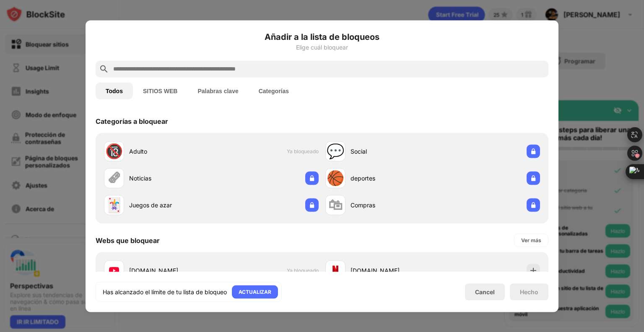 This screenshot has height=332, width=644. What do you see at coordinates (392, 178) in the screenshot?
I see `div: deportes` at bounding box center [392, 178].